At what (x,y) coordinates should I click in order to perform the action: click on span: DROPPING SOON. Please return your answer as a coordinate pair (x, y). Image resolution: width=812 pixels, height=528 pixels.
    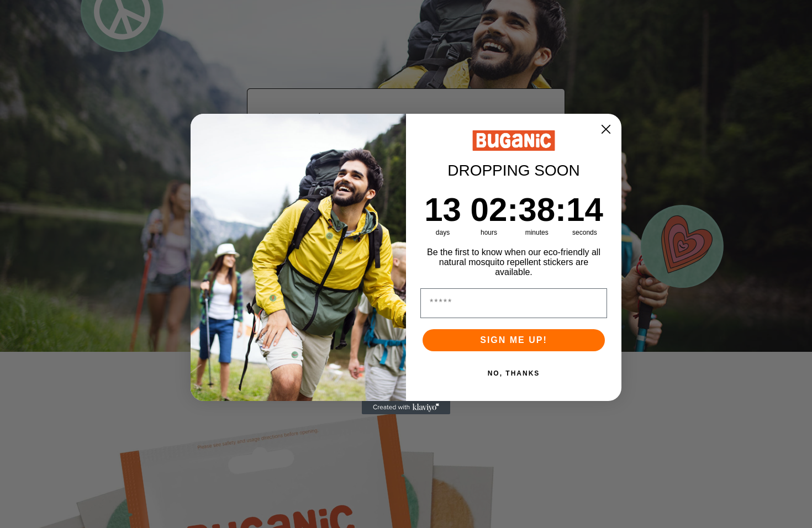
    Looking at the image, I should click on (513, 170).